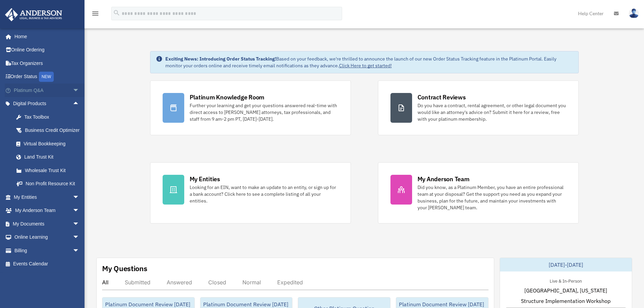 This screenshot has height=308, width=644. Describe the element at coordinates (49, 117) in the screenshot. I see `a: Tax Toolbox` at that location.